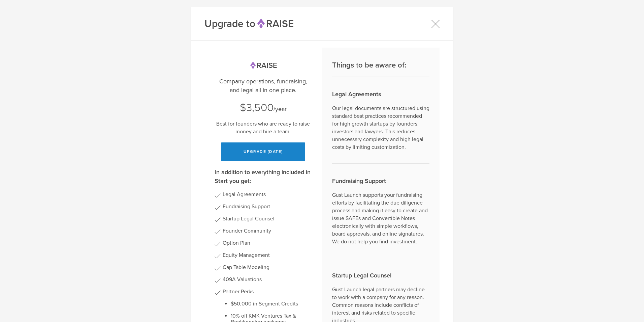  Describe the element at coordinates (249, 23) in the screenshot. I see `h1: Upgrade to` at that location.